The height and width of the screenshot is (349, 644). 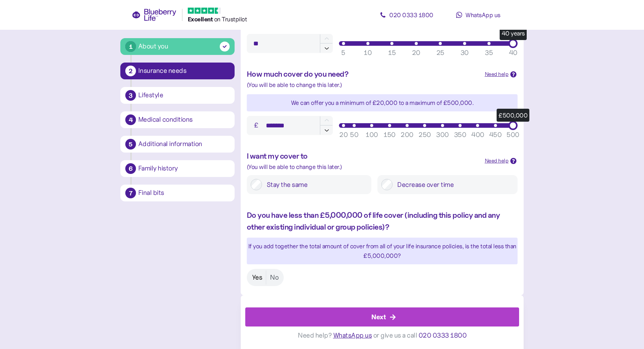 What do you see at coordinates (354, 134) in the screenshot?
I see `div: 50` at bounding box center [354, 134].